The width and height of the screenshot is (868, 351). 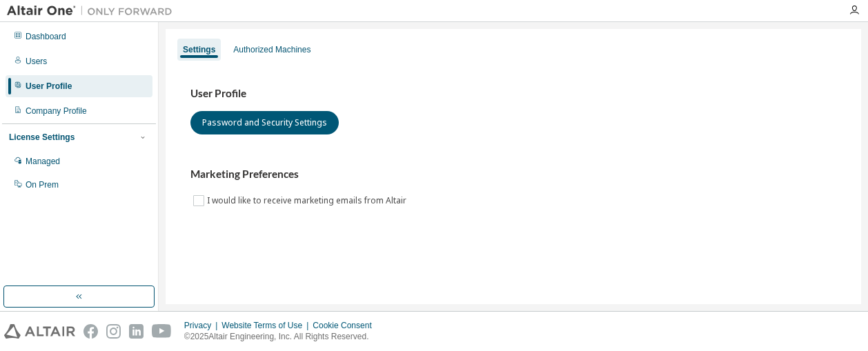 I want to click on img: facebook.svg, so click(x=91, y=330).